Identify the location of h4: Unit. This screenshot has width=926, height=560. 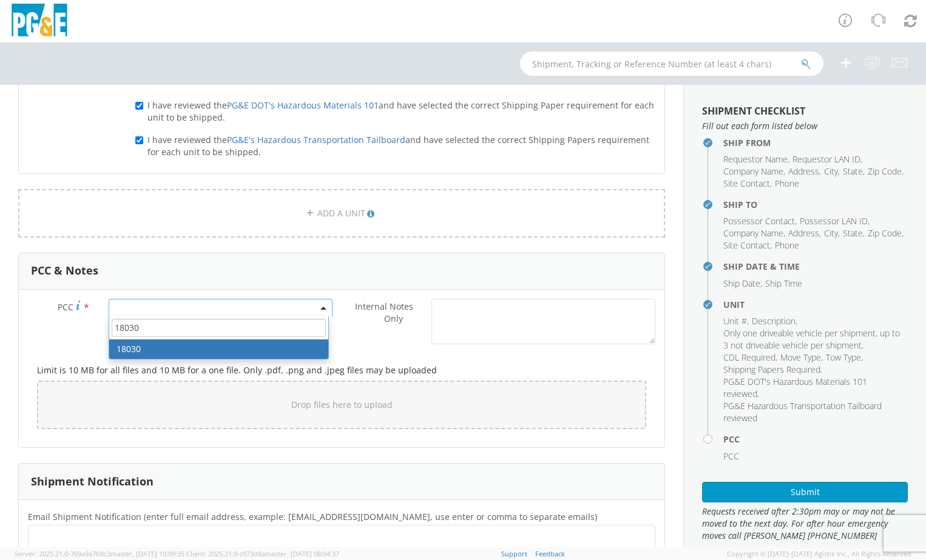
(816, 304).